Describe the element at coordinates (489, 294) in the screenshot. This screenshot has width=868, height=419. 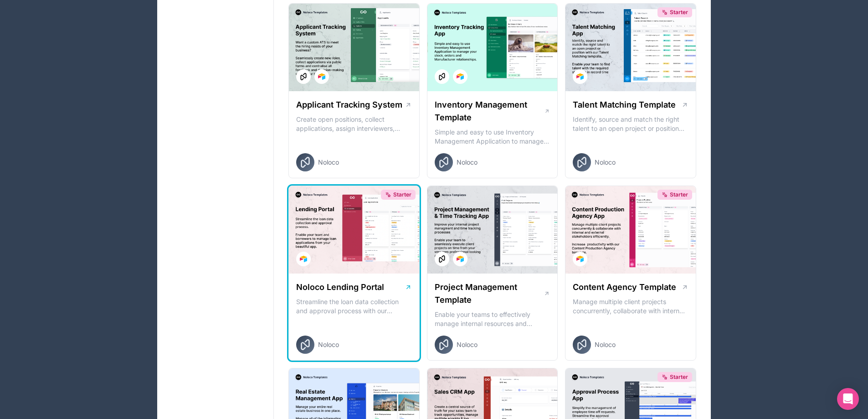
I see `h1: Project Management Template` at that location.